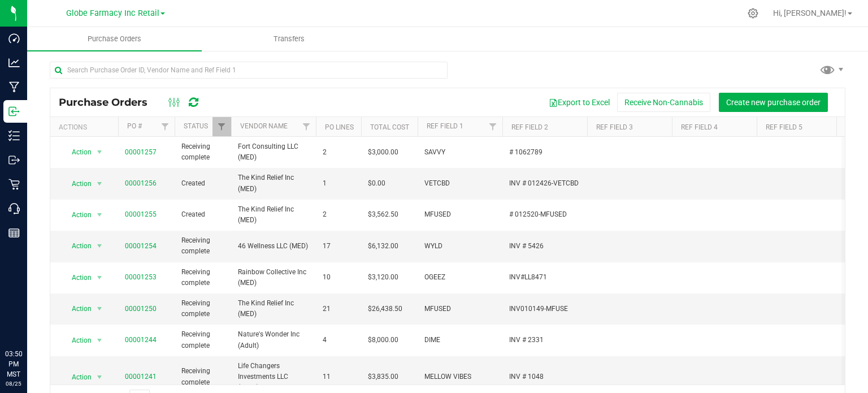  I want to click on span: $8,000.00, so click(383, 340).